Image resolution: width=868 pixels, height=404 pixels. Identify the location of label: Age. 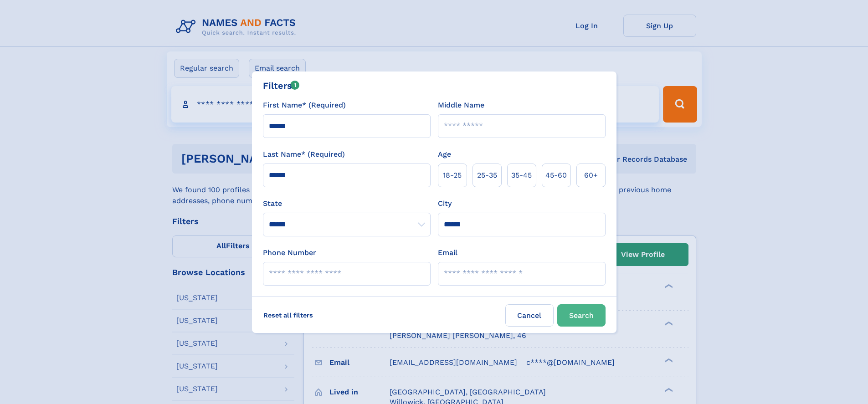
(444, 154).